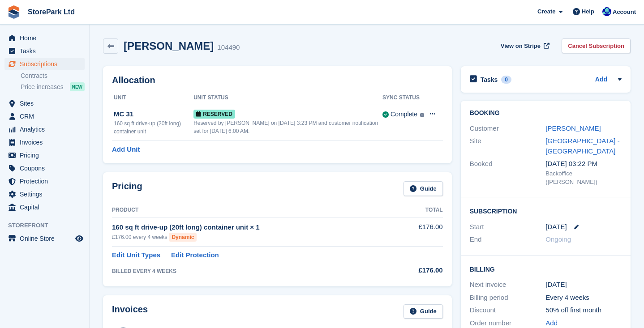 Image resolution: width=644 pixels, height=328 pixels. I want to click on a: View on Stripe, so click(524, 46).